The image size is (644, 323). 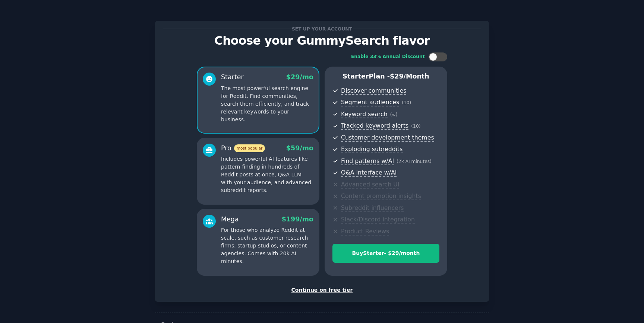 What do you see at coordinates (371, 149) in the screenshot?
I see `span: Exploding subreddits` at bounding box center [371, 149].